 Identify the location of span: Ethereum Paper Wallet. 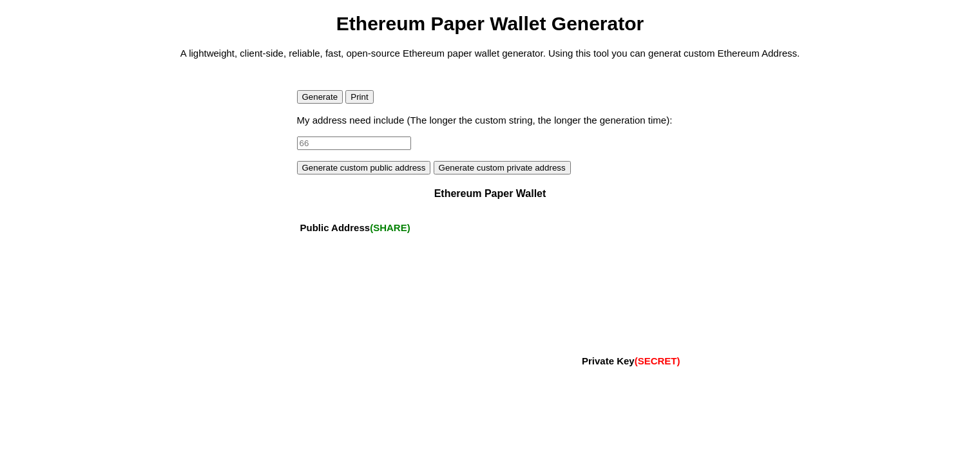
(490, 193).